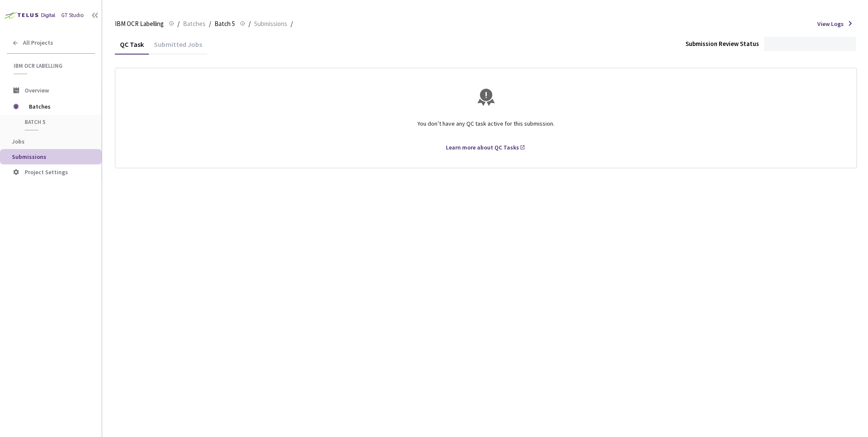  What do you see at coordinates (194, 23) in the screenshot?
I see `a: Batches` at bounding box center [194, 23].